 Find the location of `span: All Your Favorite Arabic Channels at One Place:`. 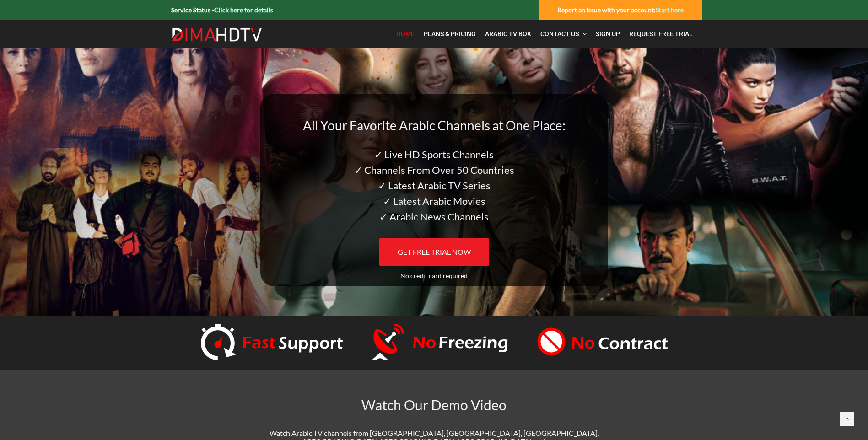

span: All Your Favorite Arabic Channels at One Place: is located at coordinates (434, 125).